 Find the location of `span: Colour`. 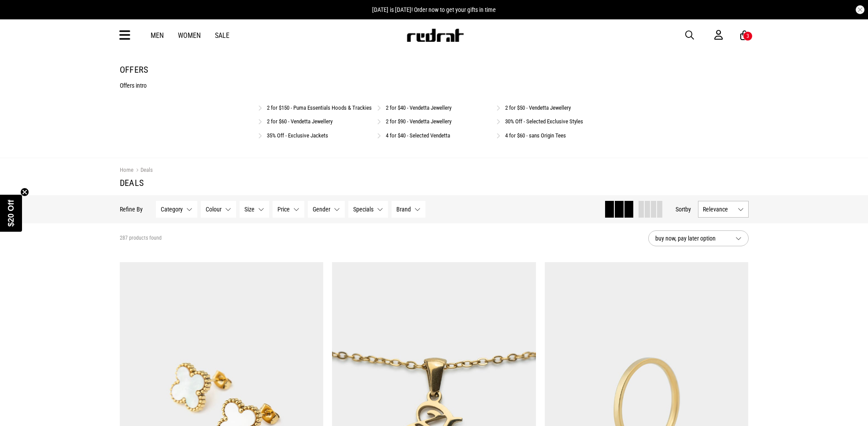

span: Colour is located at coordinates (213, 209).